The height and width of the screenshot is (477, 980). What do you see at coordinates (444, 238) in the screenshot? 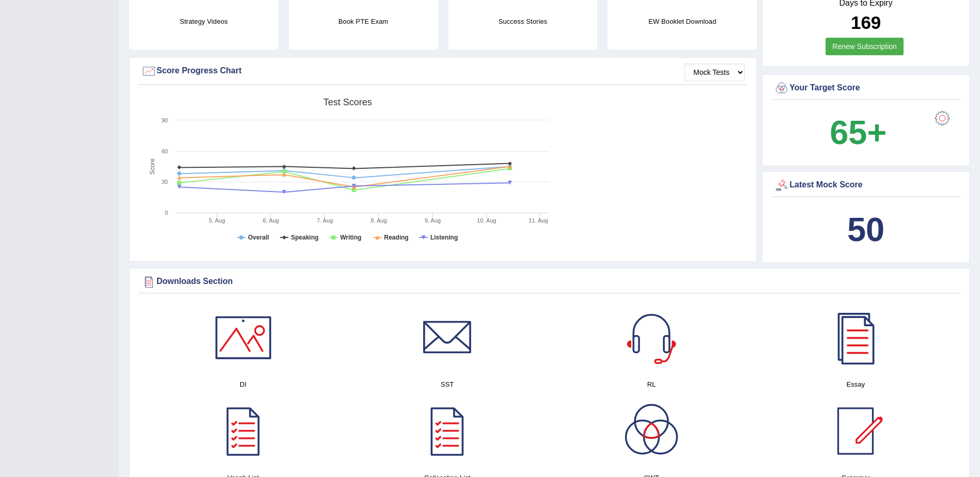
I see `tspan: Listening` at bounding box center [444, 238].